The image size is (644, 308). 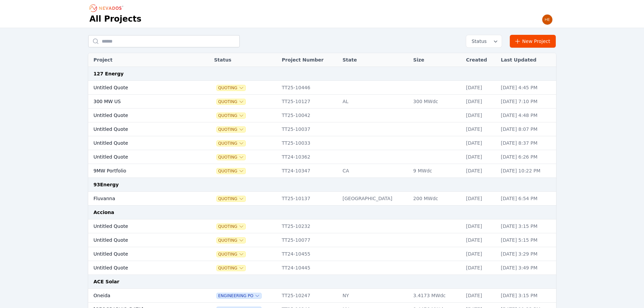 What do you see at coordinates (141, 171) in the screenshot?
I see `td: 9MW Portfolio` at bounding box center [141, 171].